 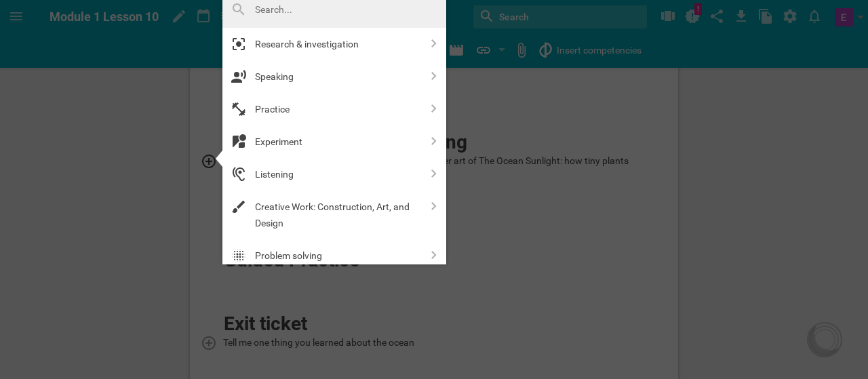 I want to click on div: Listening, so click(x=338, y=174).